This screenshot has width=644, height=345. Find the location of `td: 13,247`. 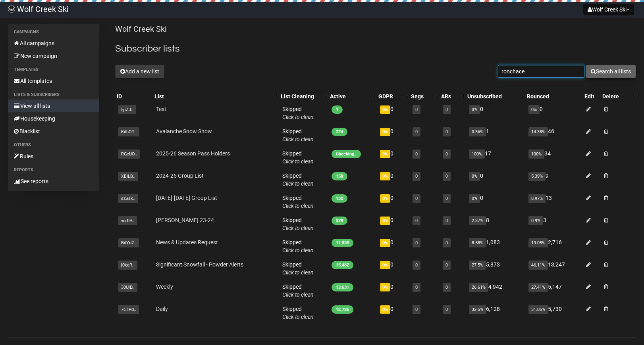

td: 13,247 is located at coordinates (554, 269).